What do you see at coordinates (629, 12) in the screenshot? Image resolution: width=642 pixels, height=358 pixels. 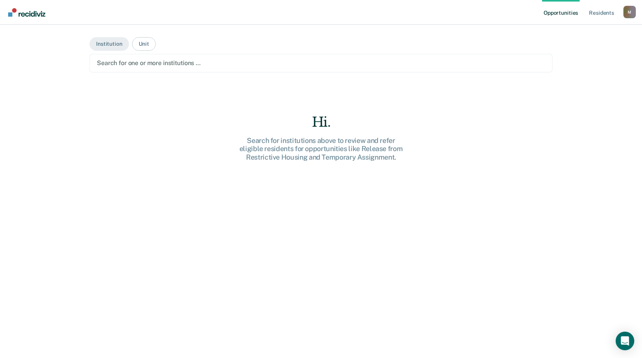 I see `div: M` at bounding box center [629, 12].